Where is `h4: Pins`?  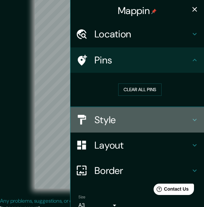
h4: Pins is located at coordinates (143, 60).